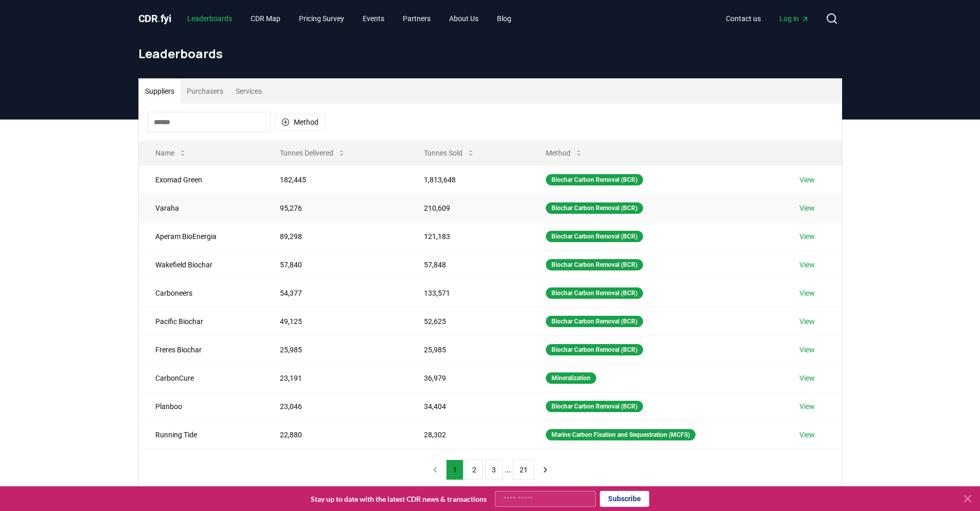  Describe the element at coordinates (468, 207) in the screenshot. I see `td: 210,609` at that location.